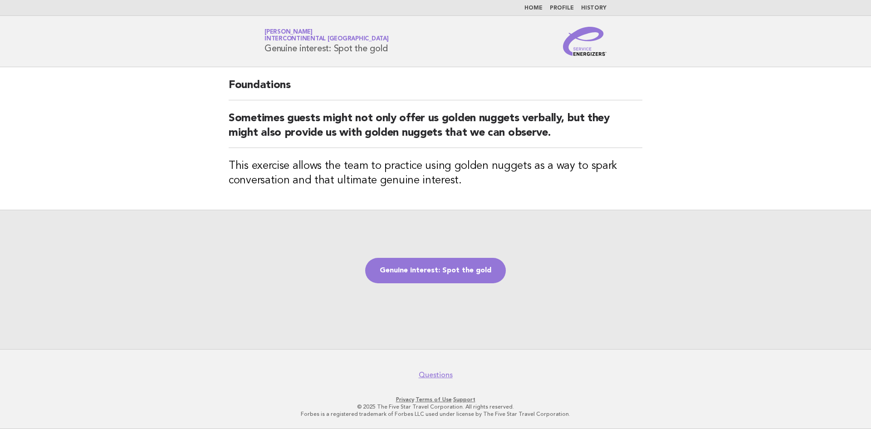 The height and width of the screenshot is (429, 871). I want to click on a: Terms of Use, so click(434, 399).